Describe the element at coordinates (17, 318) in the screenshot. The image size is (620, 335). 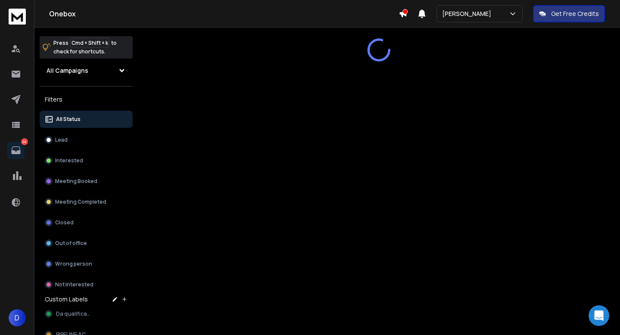
I see `button: D` at that location.